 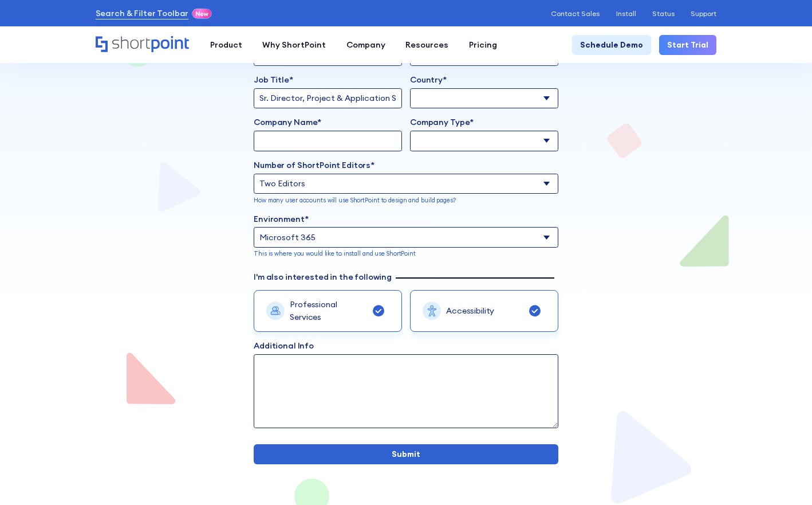 What do you see at coordinates (484, 80) in the screenshot?
I see `label: Country*` at bounding box center [484, 80].